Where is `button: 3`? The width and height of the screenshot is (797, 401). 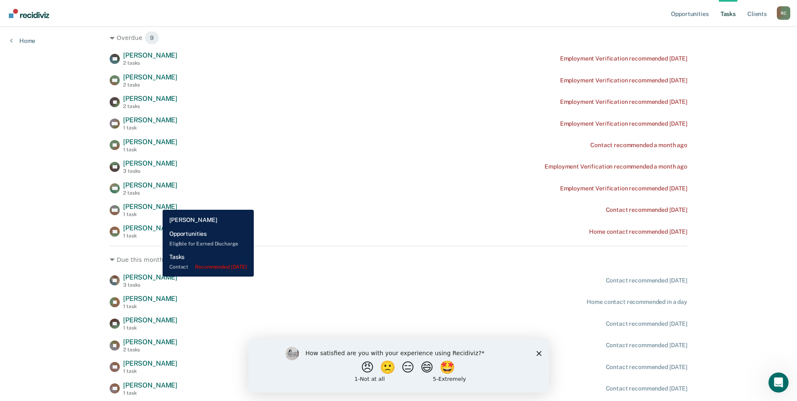
button: 3 is located at coordinates (160, 29).